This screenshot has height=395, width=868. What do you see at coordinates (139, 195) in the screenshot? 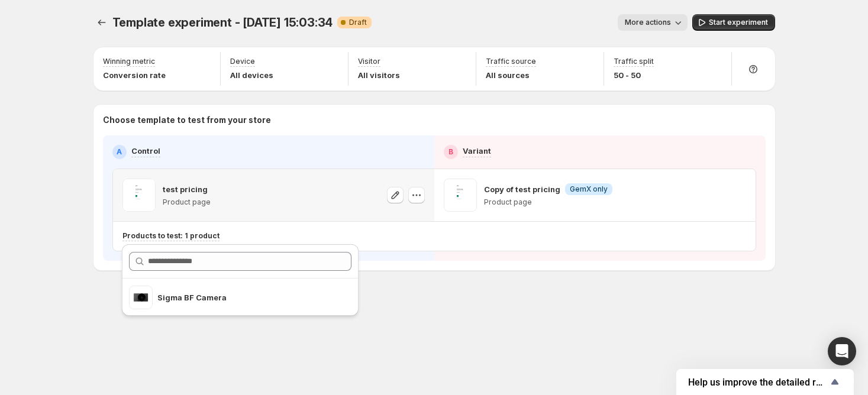
I see `img: test pricing` at bounding box center [139, 195].